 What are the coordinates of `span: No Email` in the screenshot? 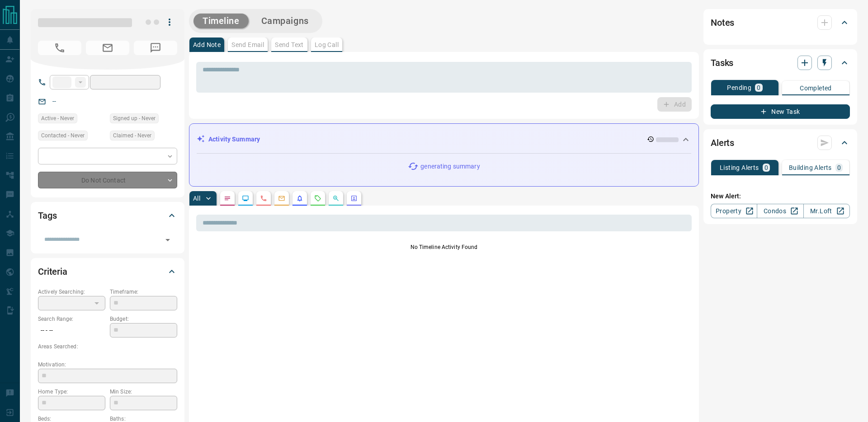 It's located at (108, 48).